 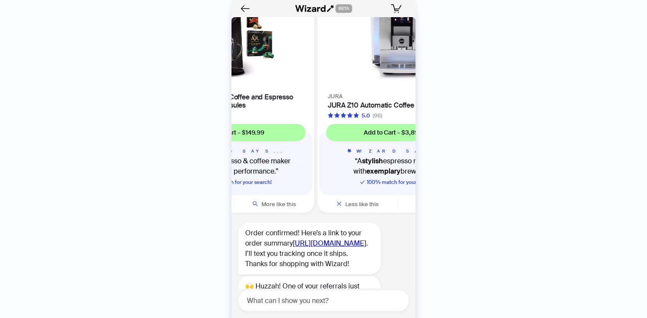 I want to click on h4: JURA Z10 Automatic Coffee Machine, so click(x=398, y=105).